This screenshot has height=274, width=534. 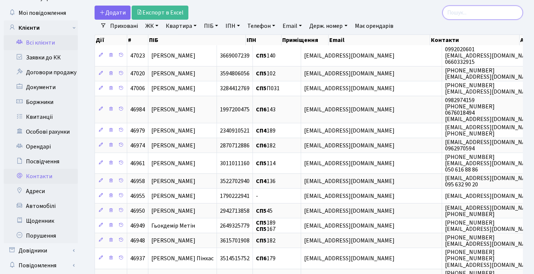 What do you see at coordinates (197, 40) in the screenshot?
I see `th: ПІБ` at bounding box center [197, 40].